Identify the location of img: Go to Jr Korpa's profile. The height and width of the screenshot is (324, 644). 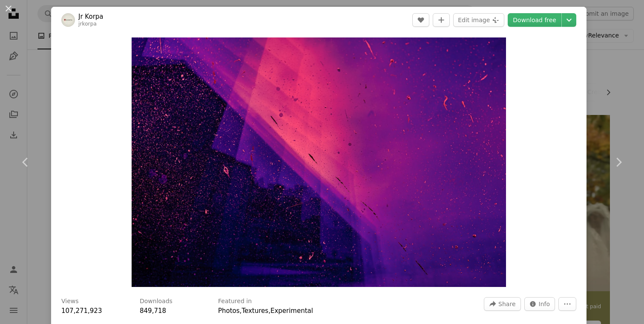
(68, 20).